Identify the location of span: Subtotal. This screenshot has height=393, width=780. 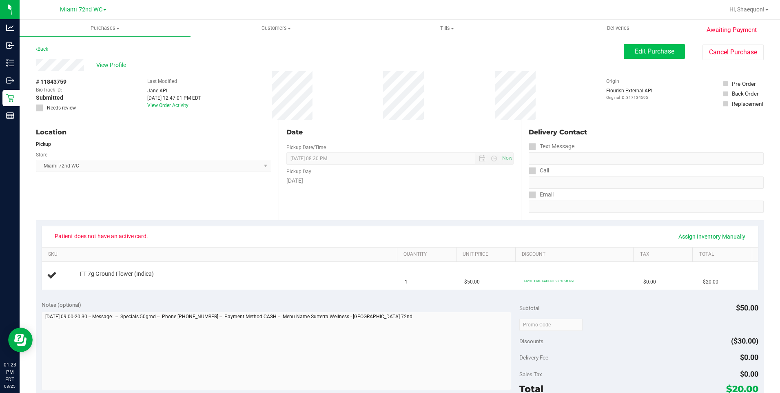
(529, 308).